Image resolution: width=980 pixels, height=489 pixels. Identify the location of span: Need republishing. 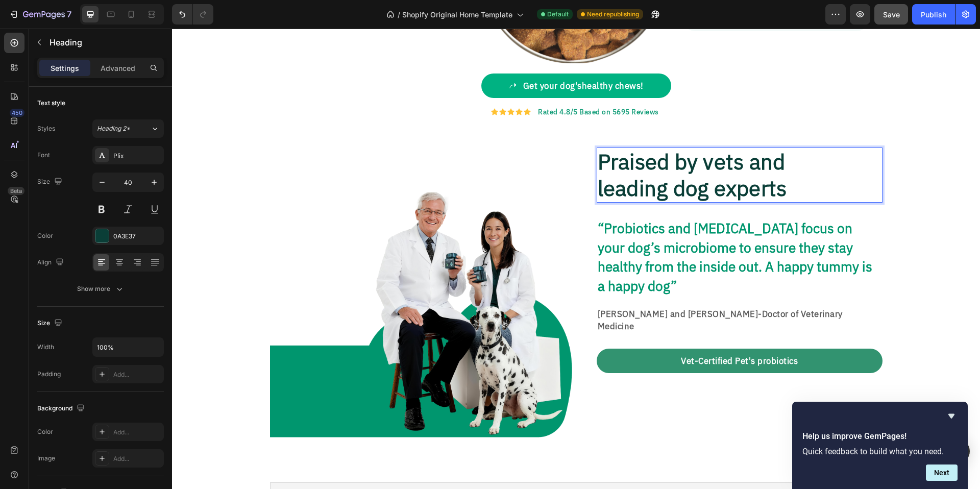
(613, 14).